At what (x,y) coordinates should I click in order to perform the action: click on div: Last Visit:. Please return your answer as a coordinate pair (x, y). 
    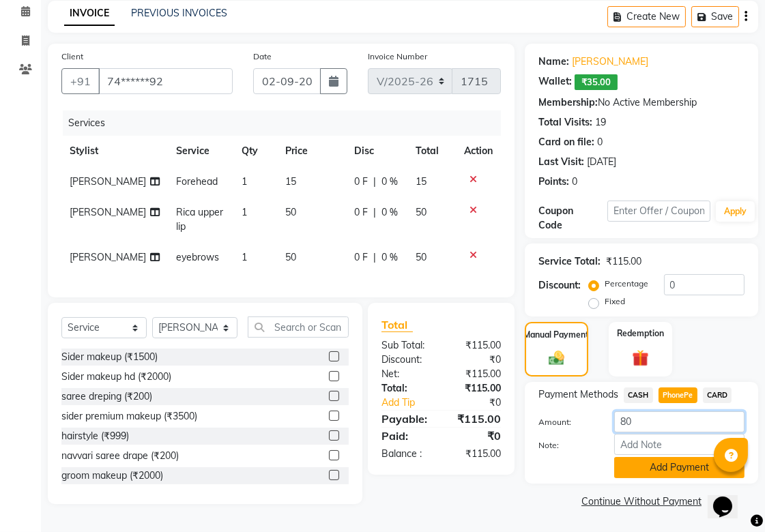
    Looking at the image, I should click on (561, 162).